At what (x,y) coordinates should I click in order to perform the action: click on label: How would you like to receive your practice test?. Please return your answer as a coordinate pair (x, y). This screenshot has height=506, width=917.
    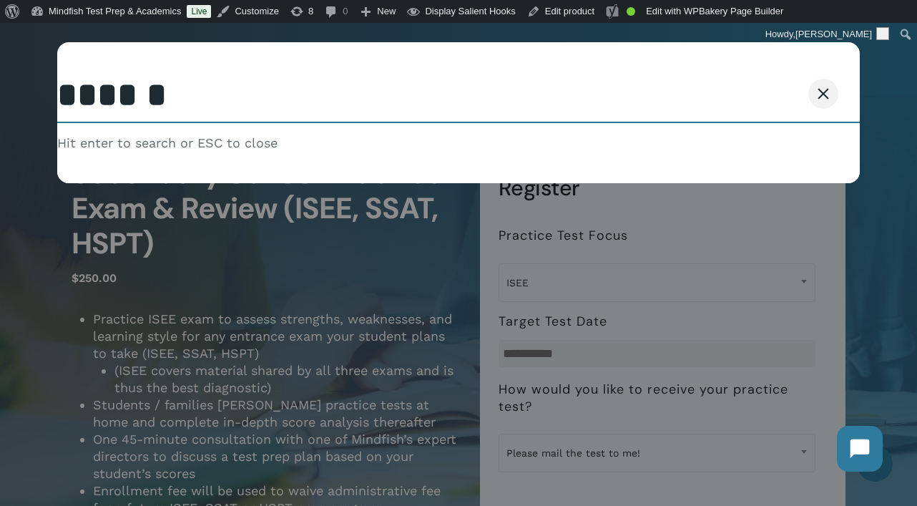
    Looking at the image, I should click on (658, 398).